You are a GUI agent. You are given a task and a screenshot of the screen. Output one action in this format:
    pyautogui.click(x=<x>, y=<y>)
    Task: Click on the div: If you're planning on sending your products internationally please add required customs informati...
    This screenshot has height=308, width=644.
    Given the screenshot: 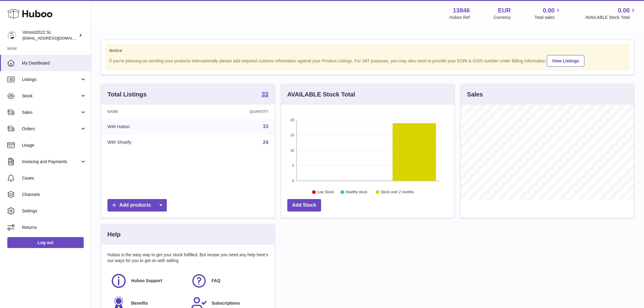 What is the action you would take?
    pyautogui.click(x=368, y=60)
    